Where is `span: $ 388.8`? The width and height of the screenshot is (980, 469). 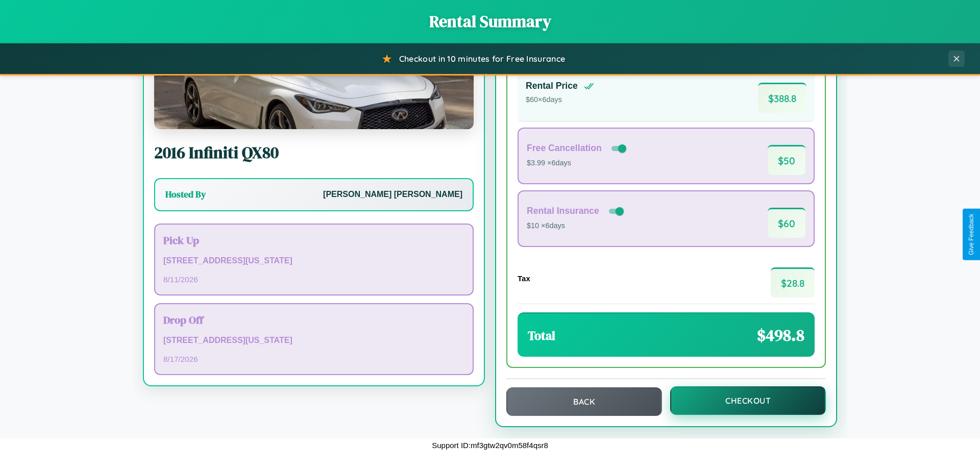
span: $ 388.8 is located at coordinates (782, 98).